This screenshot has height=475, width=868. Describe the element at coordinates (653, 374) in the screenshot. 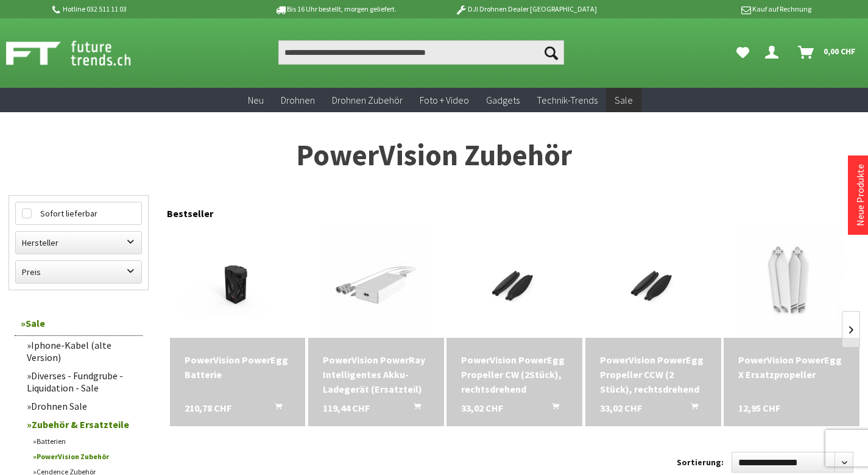

I see `a: PowerVision PowerEgg Propeller CCW (2 Stück), rechtsdrehend 33,02 CHF In den Warenkorb` at that location.